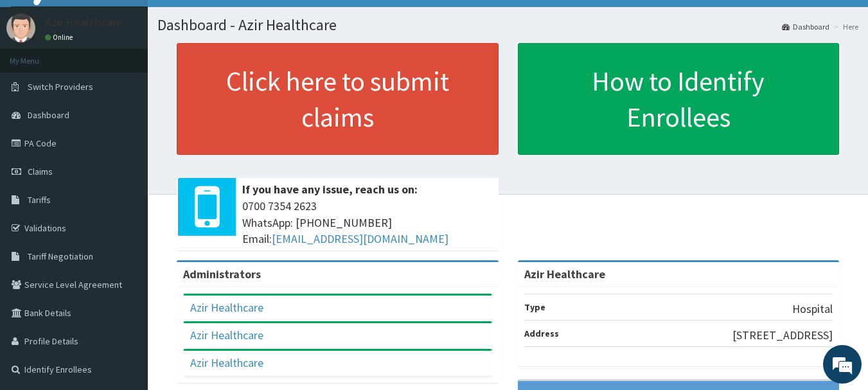  Describe the element at coordinates (222, 274) in the screenshot. I see `b: Administrators` at that location.